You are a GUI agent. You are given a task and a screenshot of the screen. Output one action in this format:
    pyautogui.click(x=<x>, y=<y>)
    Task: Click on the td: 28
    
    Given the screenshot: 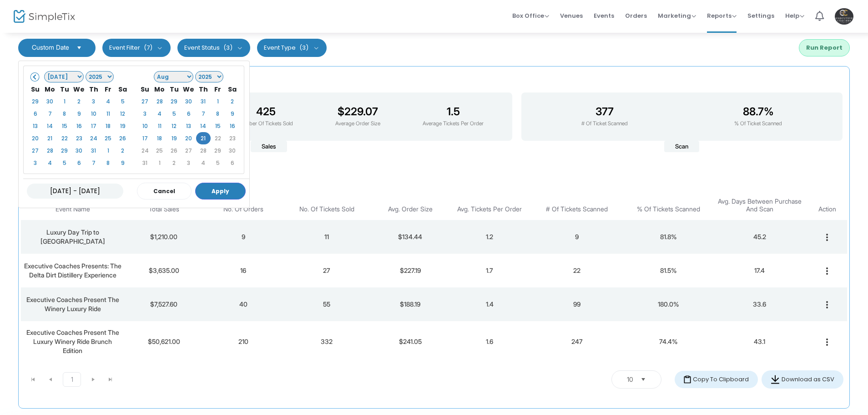 What is the action you would take?
    pyautogui.click(x=50, y=150)
    